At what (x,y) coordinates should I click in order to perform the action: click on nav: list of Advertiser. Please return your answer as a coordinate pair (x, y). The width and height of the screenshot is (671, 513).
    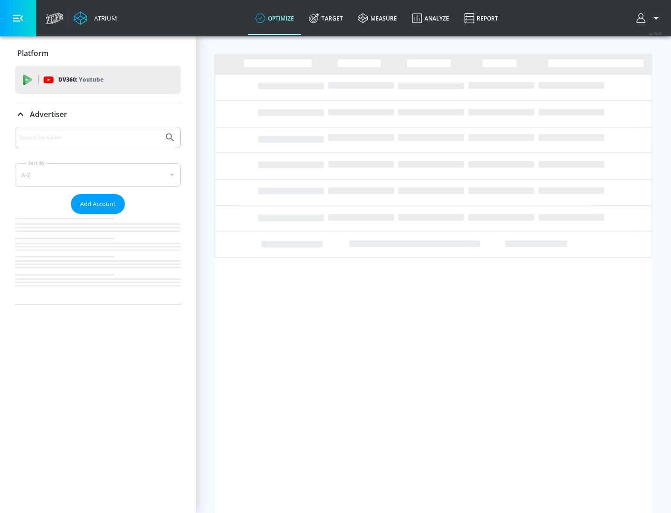
    Looking at the image, I should click on (98, 259).